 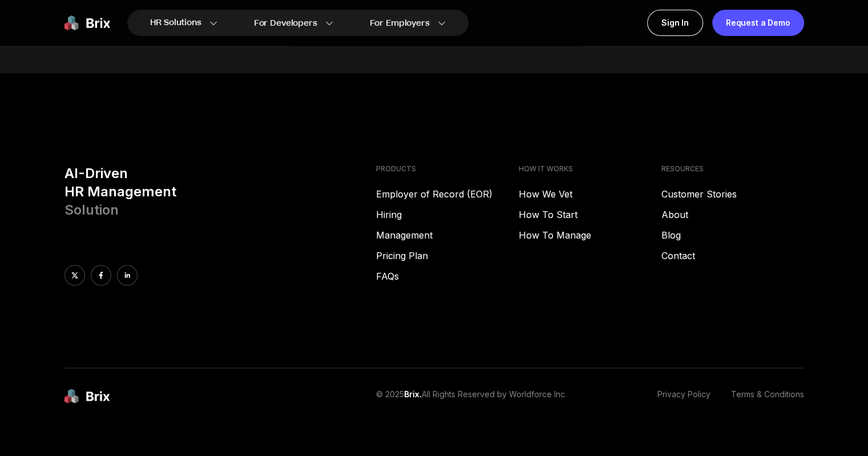 I want to click on span: For Developers, so click(x=286, y=23).